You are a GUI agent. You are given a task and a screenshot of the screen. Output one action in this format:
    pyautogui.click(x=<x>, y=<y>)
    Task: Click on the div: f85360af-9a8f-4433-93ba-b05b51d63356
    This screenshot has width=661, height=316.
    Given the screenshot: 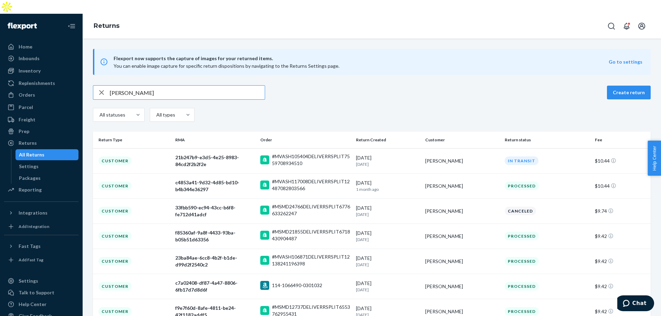 What is the action you would take?
    pyautogui.click(x=215, y=237)
    